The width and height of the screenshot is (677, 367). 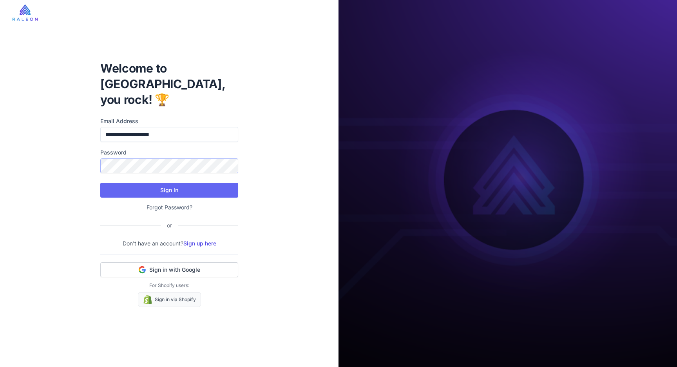 I want to click on img: raleon-logo-whitebg.9aac0268.jpg, so click(x=25, y=13).